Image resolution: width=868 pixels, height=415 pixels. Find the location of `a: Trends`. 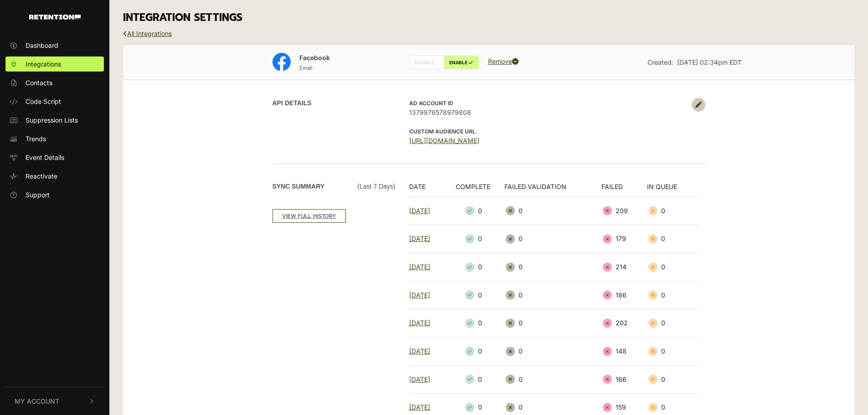

a: Trends is located at coordinates (55, 138).